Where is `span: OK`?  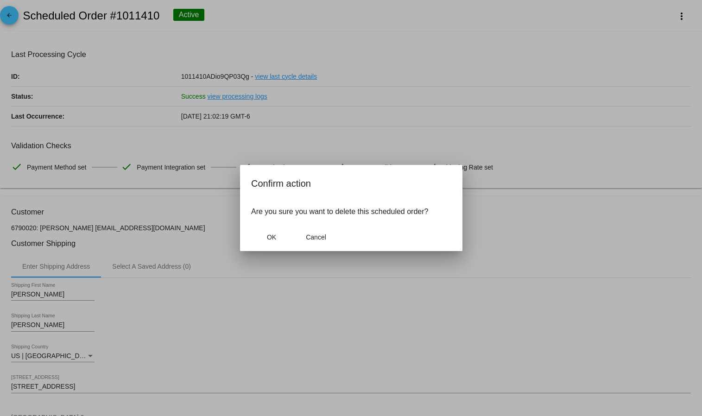 span: OK is located at coordinates (271, 237).